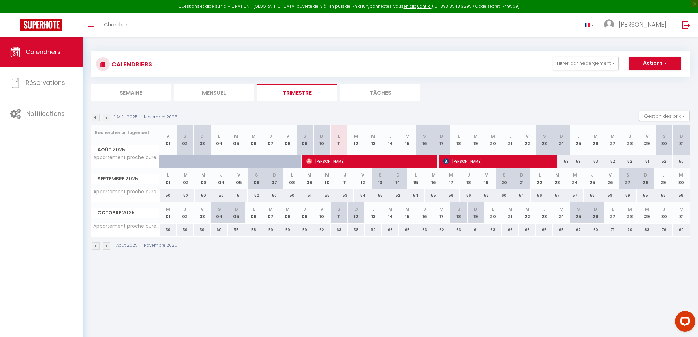  Describe the element at coordinates (579, 140) in the screenshot. I see `th: 25` at that location.